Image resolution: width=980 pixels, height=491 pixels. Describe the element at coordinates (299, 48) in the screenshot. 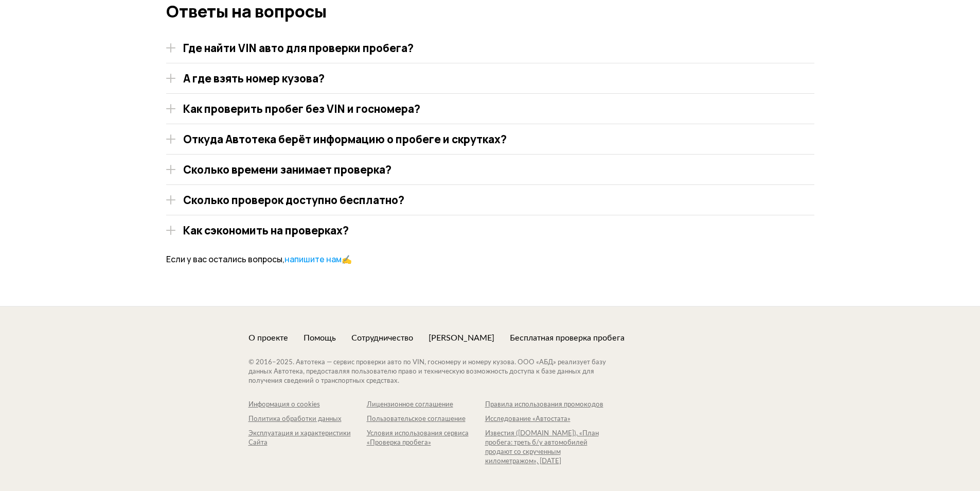

I see `h4: Где найти VIN авто для проверки пробега?` at that location.